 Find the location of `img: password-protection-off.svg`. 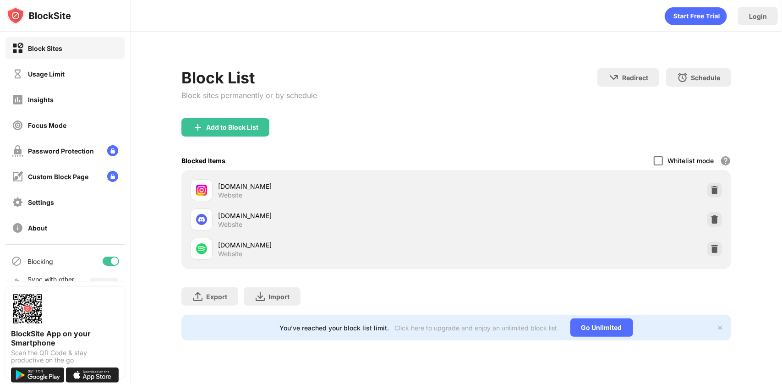

img: password-protection-off.svg is located at coordinates (17, 151).